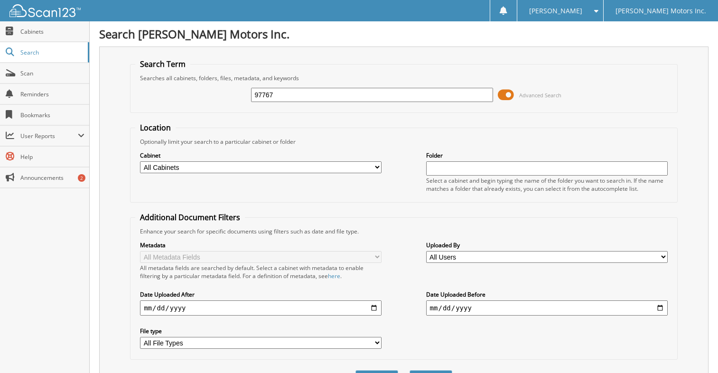 This screenshot has height=373, width=718. I want to click on input: end, so click(547, 308).